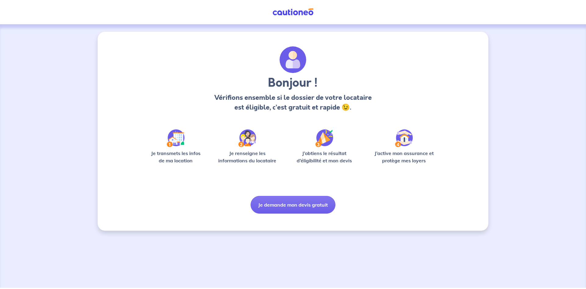 This screenshot has width=586, height=289. Describe the element at coordinates (293, 83) in the screenshot. I see `h3: Bonjour !` at that location.